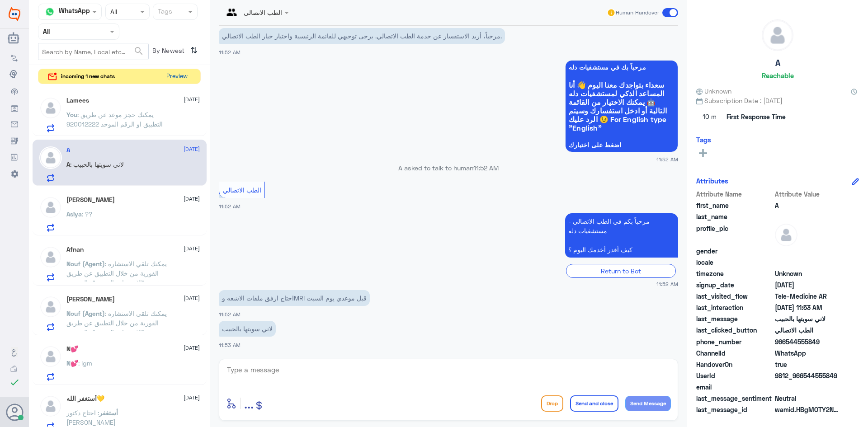  I want to click on span: First Response Time, so click(756, 117).